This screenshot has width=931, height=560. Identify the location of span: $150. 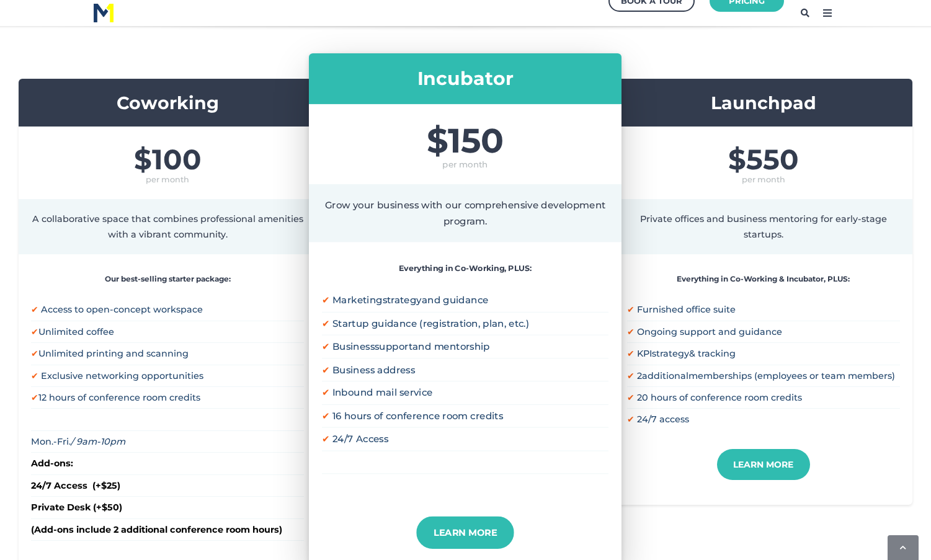
(466, 140).